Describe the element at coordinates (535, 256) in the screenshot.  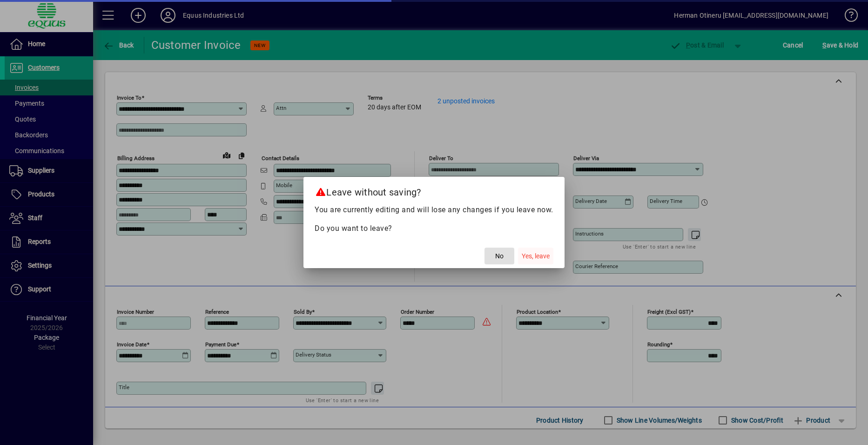
I see `button: Yes, leave` at that location.